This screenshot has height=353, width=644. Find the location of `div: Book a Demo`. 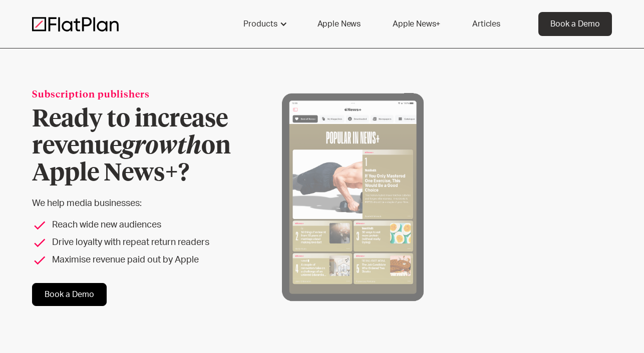

div: Book a Demo is located at coordinates (574, 24).